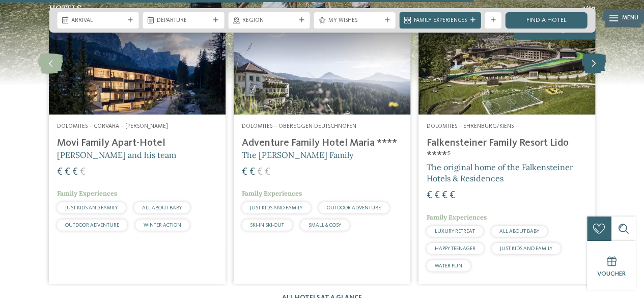  What do you see at coordinates (592, 9) in the screenshot?
I see `span: 10` at bounding box center [592, 9].